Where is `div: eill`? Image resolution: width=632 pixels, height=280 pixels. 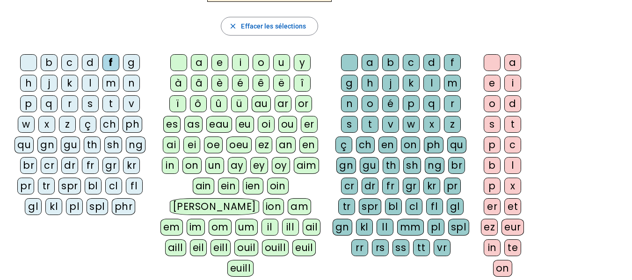
div: eill is located at coordinates (220, 248).